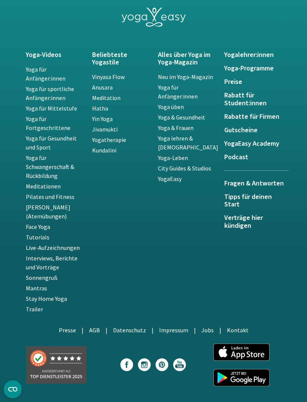 The height and width of the screenshot is (402, 307). What do you see at coordinates (46, 298) in the screenshot?
I see `a: Stay Home Yoga` at bounding box center [46, 298].